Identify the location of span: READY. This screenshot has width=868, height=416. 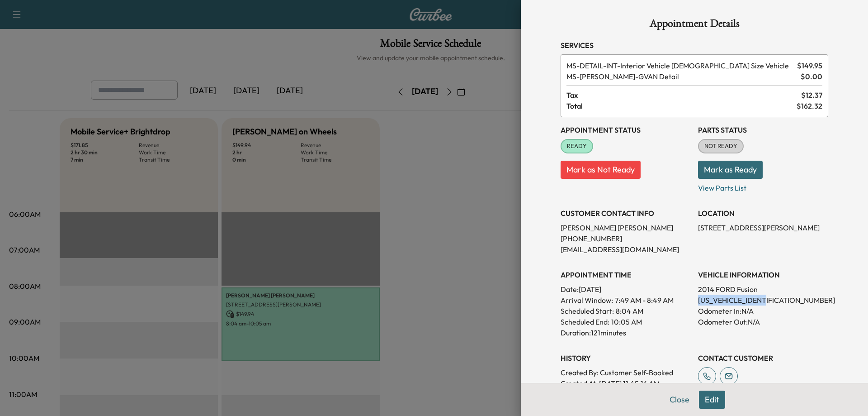
(577, 146).